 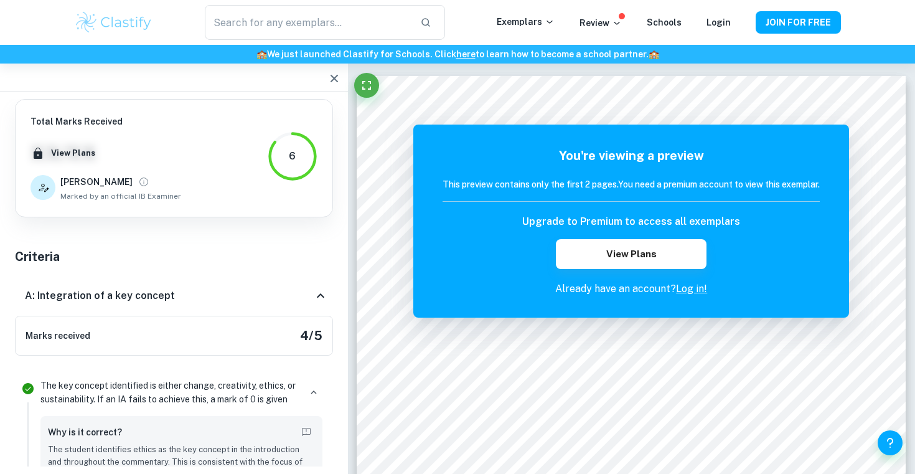 What do you see at coordinates (174, 257) in the screenshot?
I see `h5: Criteria` at bounding box center [174, 257].